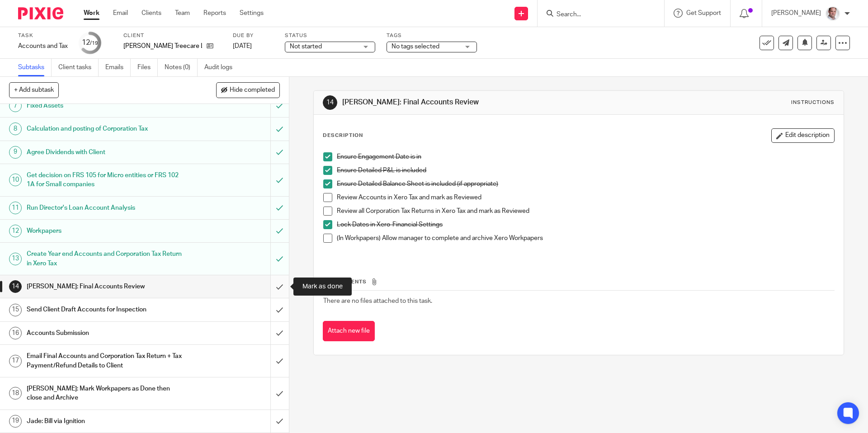 Image resolution: width=868 pixels, height=433 pixels. What do you see at coordinates (105, 231) in the screenshot?
I see `h1: Workpapers` at bounding box center [105, 231].